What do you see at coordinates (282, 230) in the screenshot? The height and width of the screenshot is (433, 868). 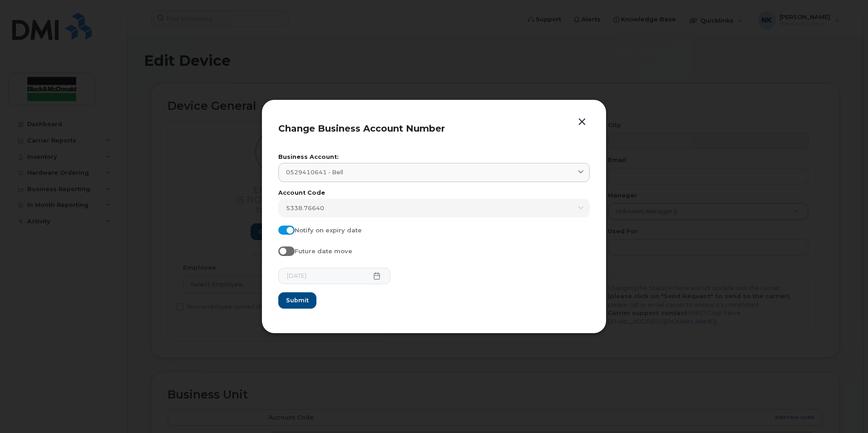 I see `input: Notify on expiry date` at bounding box center [282, 230].